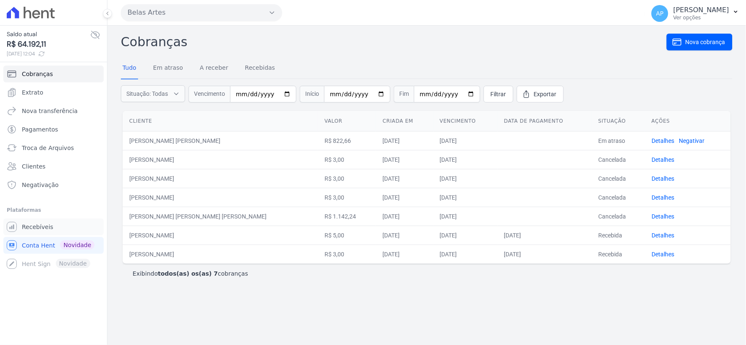  I want to click on th: Valor, so click(347, 121).